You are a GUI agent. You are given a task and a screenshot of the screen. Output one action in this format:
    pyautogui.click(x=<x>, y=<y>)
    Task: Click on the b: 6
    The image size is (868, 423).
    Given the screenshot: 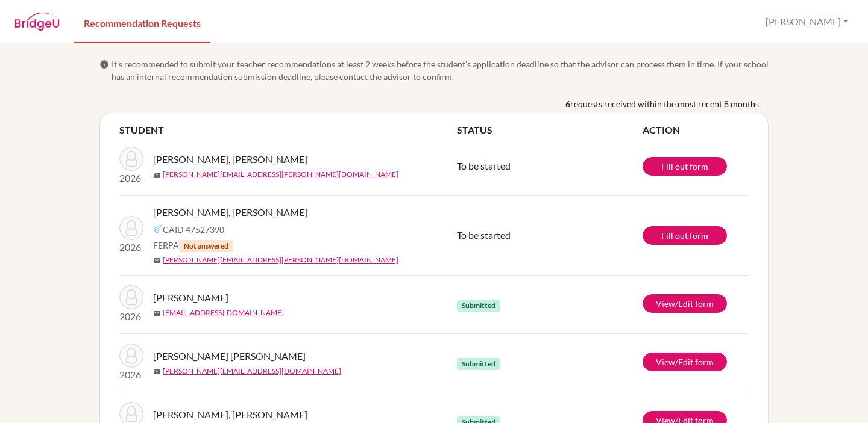 What is the action you would take?
    pyautogui.click(x=568, y=104)
    